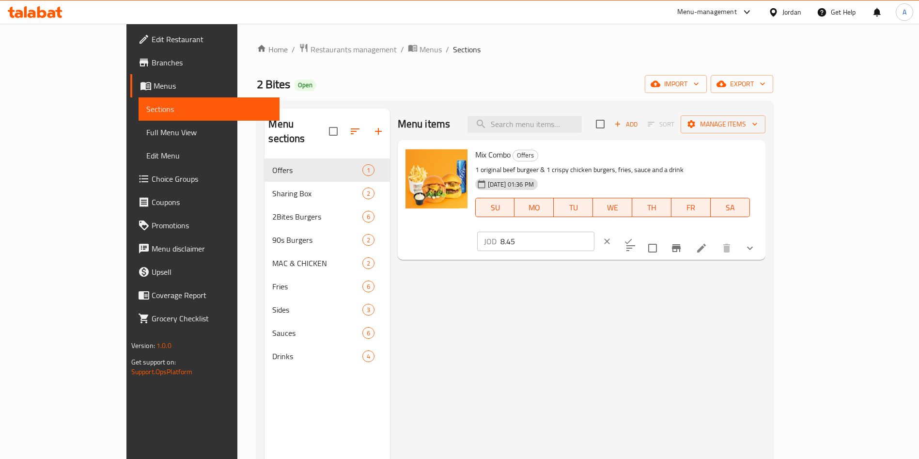  What do you see at coordinates (691, 207) in the screenshot?
I see `button: FR` at bounding box center [691, 207].